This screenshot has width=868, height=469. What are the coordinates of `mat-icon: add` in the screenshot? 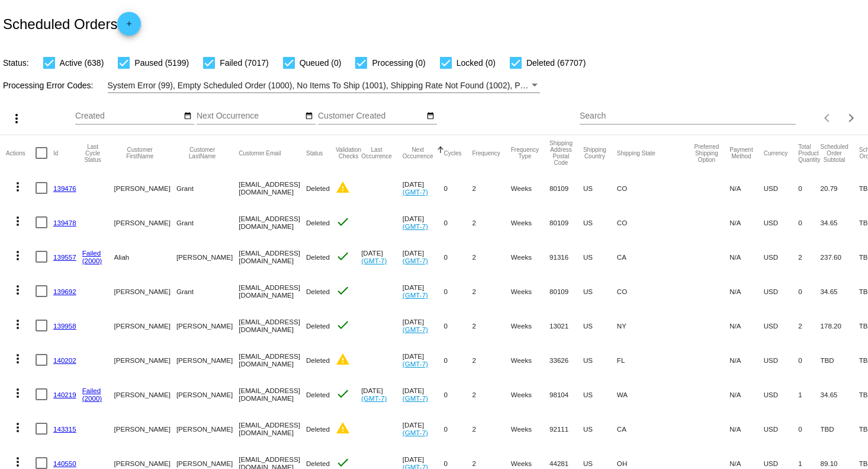 It's located at (129, 26).